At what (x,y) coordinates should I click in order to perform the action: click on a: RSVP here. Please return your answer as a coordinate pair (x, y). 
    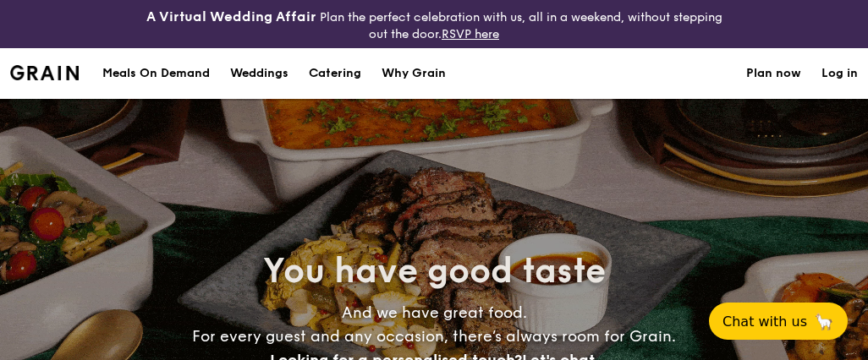
    Looking at the image, I should click on (470, 34).